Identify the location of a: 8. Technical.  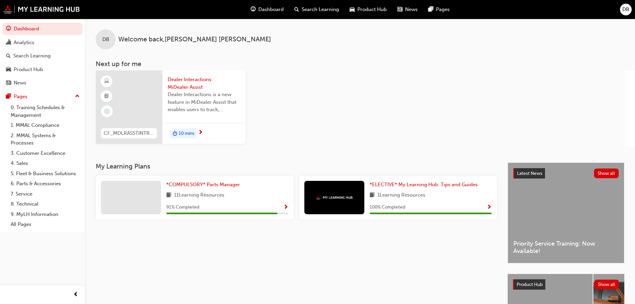
(45, 204).